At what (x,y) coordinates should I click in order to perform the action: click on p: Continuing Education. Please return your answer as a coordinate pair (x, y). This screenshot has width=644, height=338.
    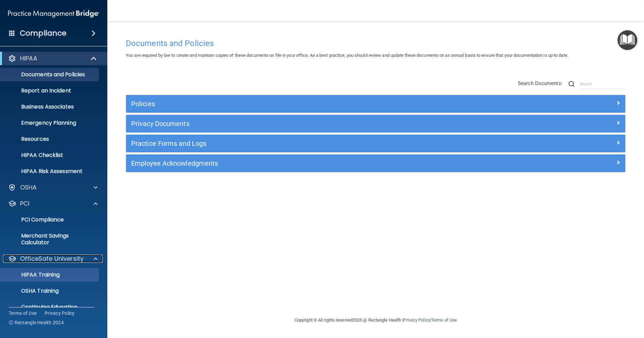
    Looking at the image, I should click on (50, 307).